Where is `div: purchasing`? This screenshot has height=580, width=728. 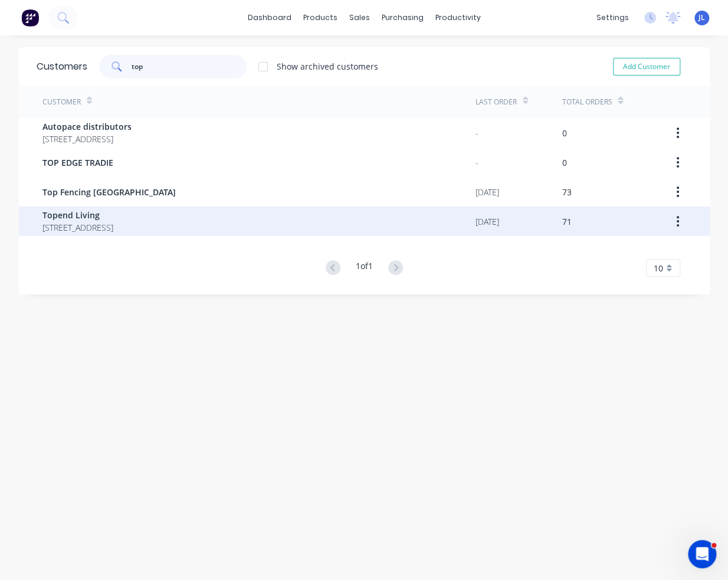 div: purchasing is located at coordinates (402, 17).